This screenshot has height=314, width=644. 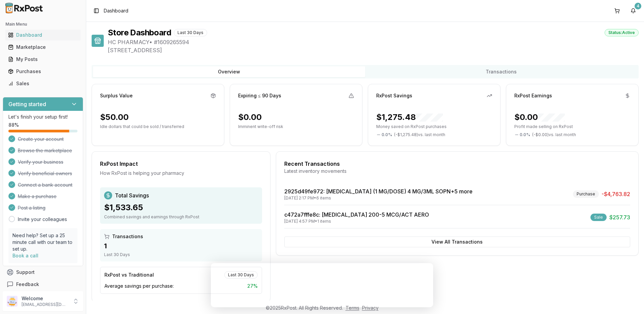 What do you see at coordinates (533, 96) in the screenshot?
I see `div: RxPost Earnings` at bounding box center [533, 96].